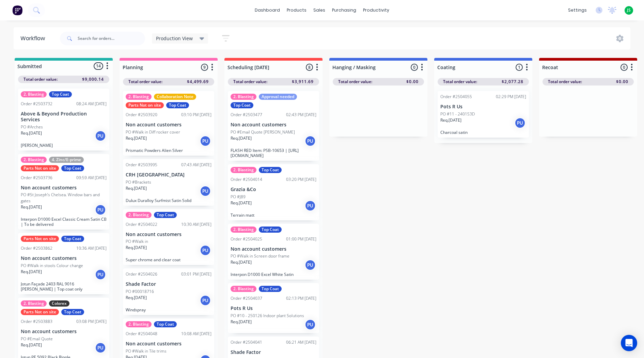 Image resolution: width=644 pixels, height=358 pixels. Describe the element at coordinates (141, 115) in the screenshot. I see `div: Order #2503920` at that location.